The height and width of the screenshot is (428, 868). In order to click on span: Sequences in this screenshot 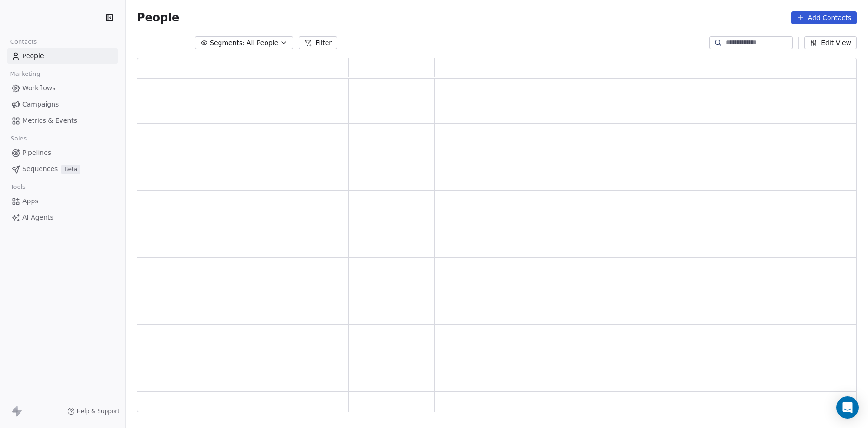, I will do `click(40, 169)`.